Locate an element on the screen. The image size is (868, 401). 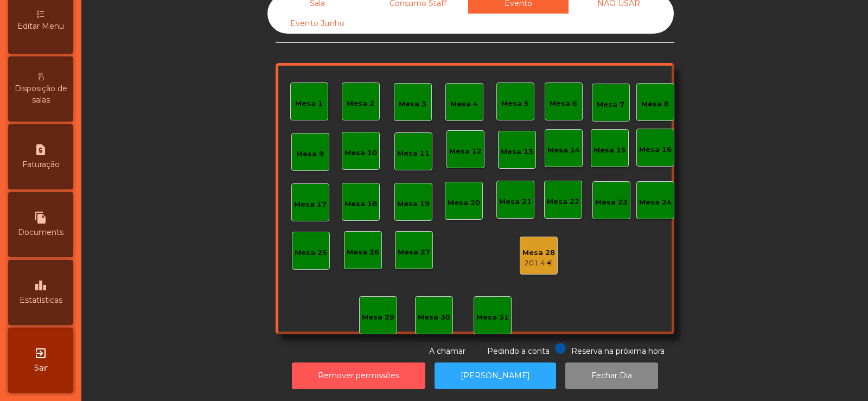
div: Mesa 8 is located at coordinates (655, 104).